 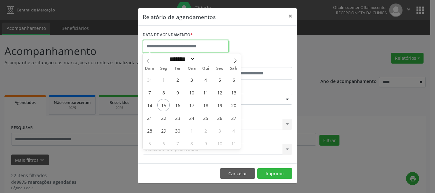 What do you see at coordinates (233, 130) in the screenshot?
I see `span: Outubro 4, 2025` at bounding box center [233, 130].